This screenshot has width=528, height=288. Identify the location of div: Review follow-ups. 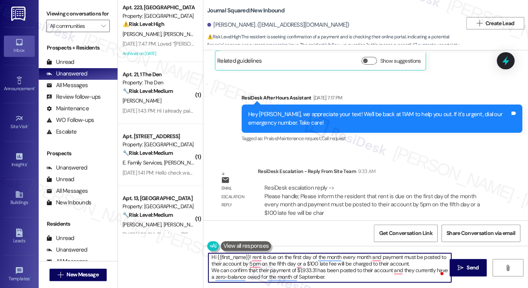
(73, 97).